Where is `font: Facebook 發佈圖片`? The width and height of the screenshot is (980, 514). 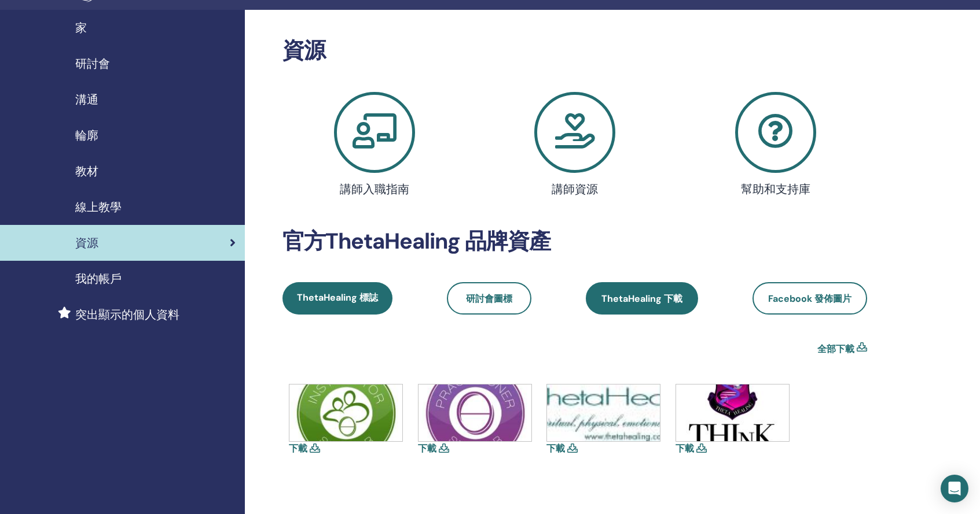
font: Facebook 發佈圖片 is located at coordinates (810, 299).